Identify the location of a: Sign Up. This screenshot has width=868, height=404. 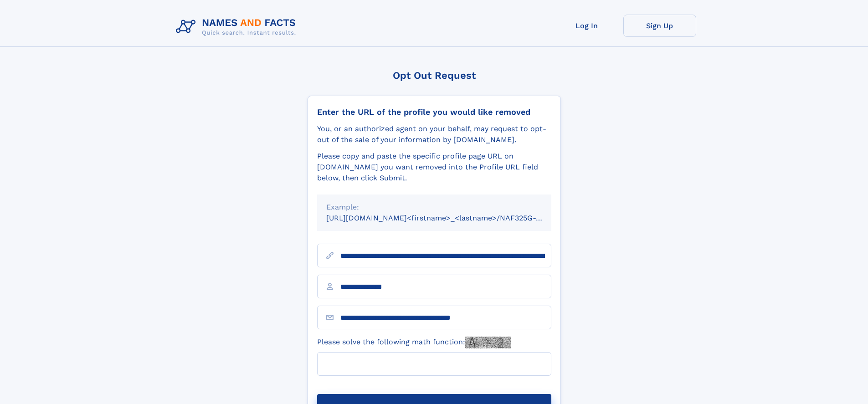
(659, 25).